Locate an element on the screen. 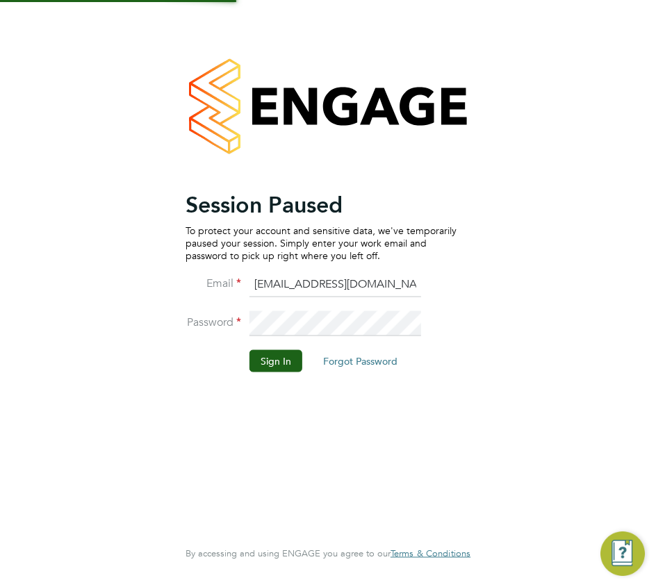 The image size is (656, 587). span: Terms & Conditions is located at coordinates (430, 553).